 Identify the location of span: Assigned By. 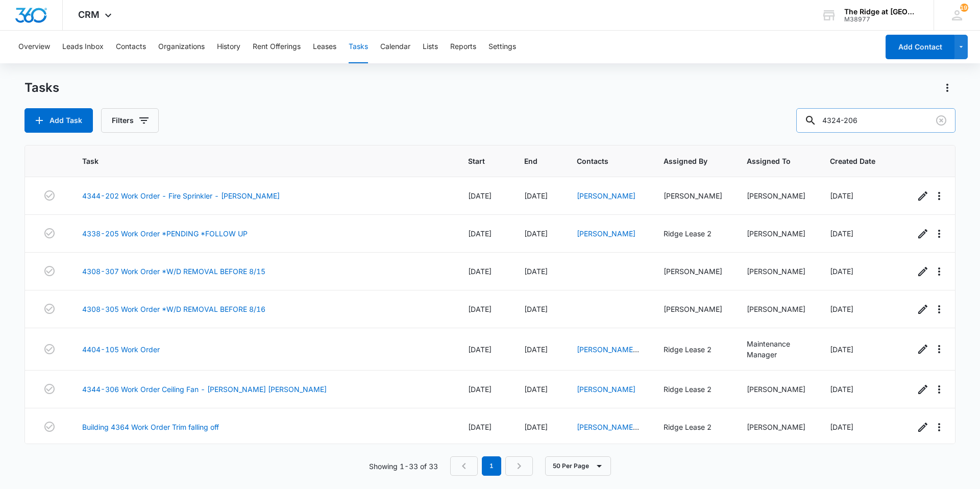
(685, 161).